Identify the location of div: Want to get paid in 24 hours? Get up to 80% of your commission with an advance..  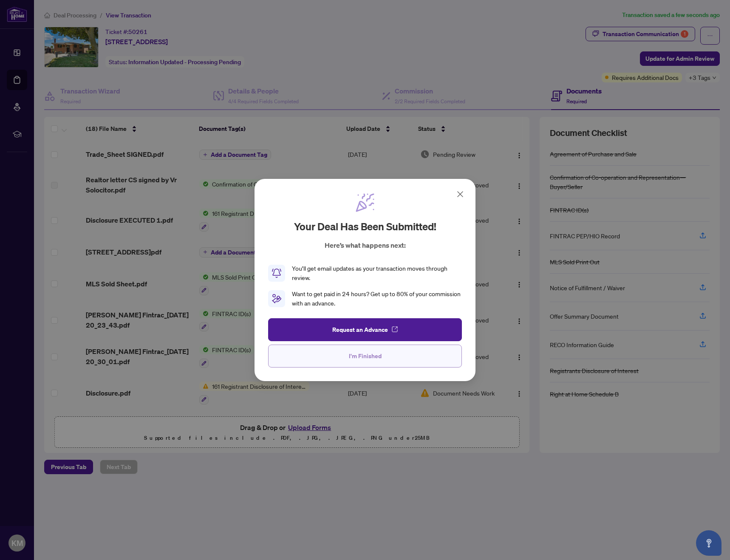
(377, 299).